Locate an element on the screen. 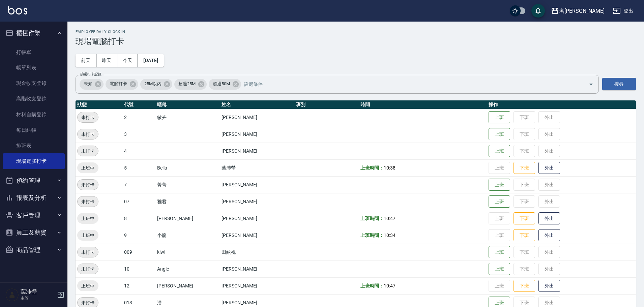 The image size is (644, 307). td: kiwi is located at coordinates (188, 252).